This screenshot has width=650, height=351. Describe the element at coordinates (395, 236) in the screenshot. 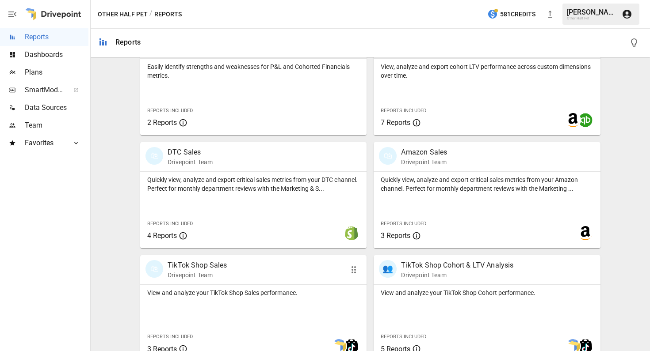

I see `span: 3 Reports` at that location.